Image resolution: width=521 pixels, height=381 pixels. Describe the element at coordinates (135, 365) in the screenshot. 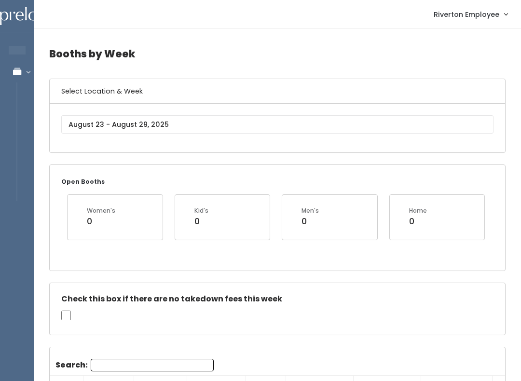

I see `label: Search:` at that location.